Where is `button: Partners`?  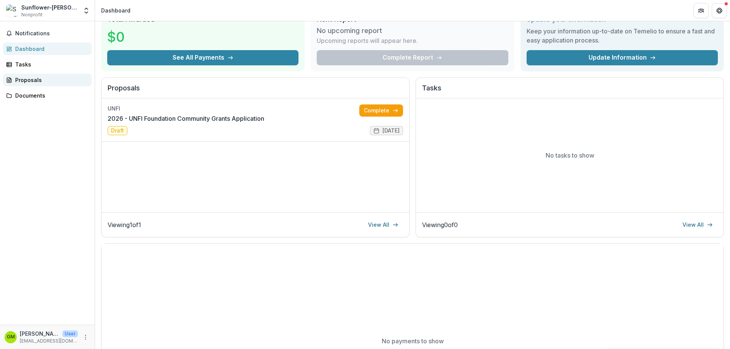 button: Partners is located at coordinates (701, 11).